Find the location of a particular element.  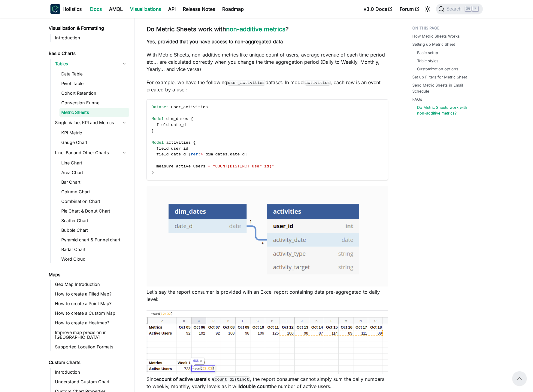

code: count_distinct is located at coordinates (232, 379).